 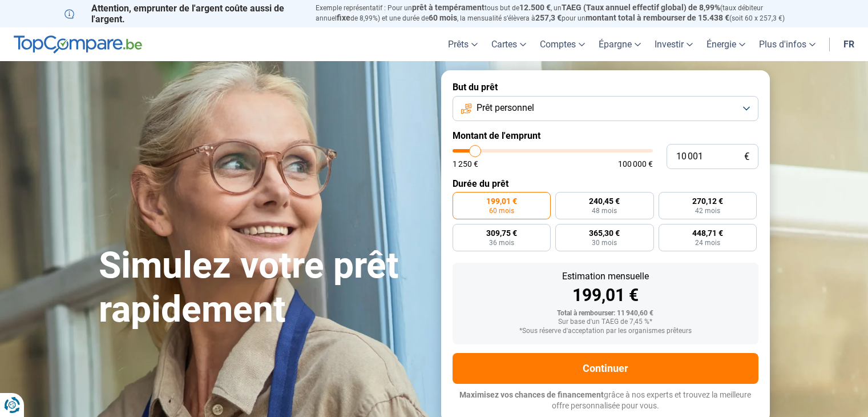 What do you see at coordinates (606, 295) in the screenshot?
I see `div: 199,01 €` at bounding box center [606, 295].